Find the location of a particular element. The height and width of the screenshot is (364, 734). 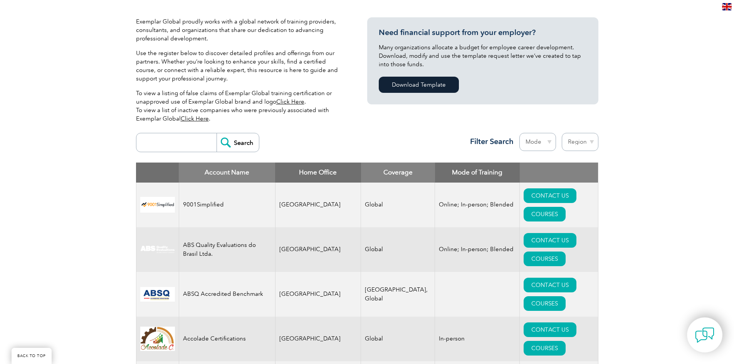

td: ABS Quality Evaluations do Brasil Ltda. is located at coordinates (227, 250).